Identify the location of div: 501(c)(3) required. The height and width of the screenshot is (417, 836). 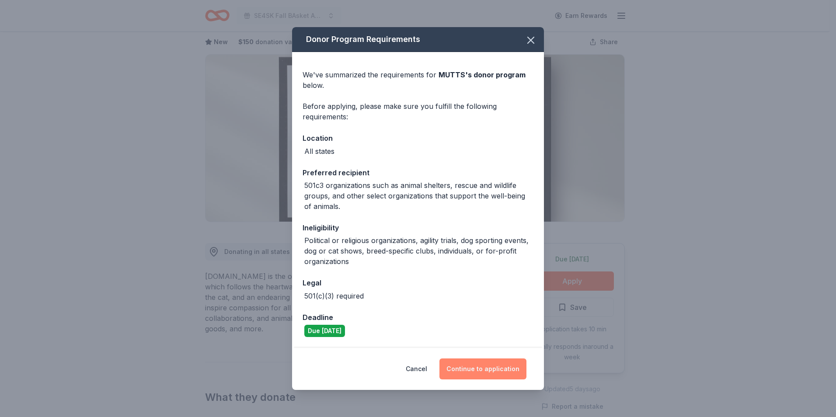
(334, 296).